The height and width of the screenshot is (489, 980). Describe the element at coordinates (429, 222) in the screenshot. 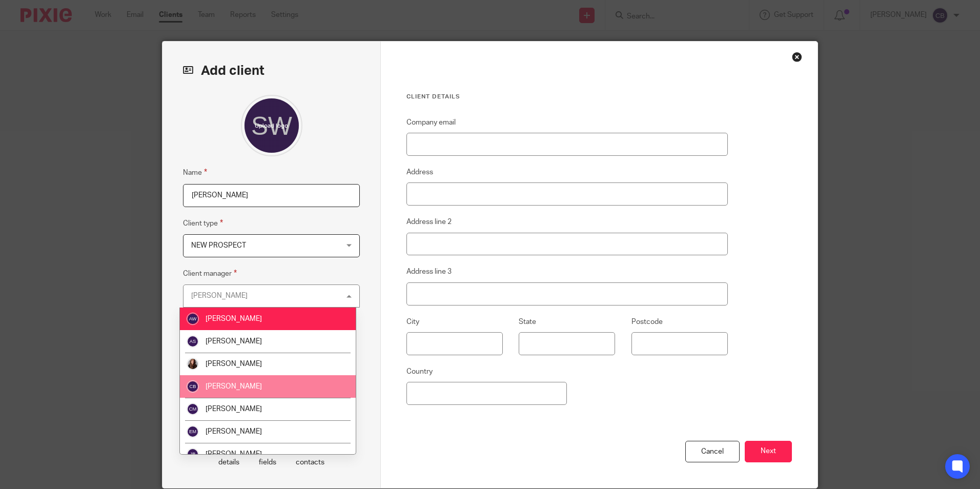

I see `label: Address line 2` at that location.